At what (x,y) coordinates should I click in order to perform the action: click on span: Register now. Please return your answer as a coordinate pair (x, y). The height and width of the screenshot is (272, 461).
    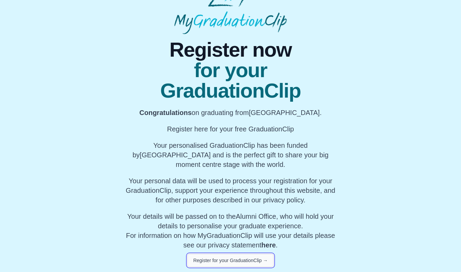
    Looking at the image, I should click on (230, 50).